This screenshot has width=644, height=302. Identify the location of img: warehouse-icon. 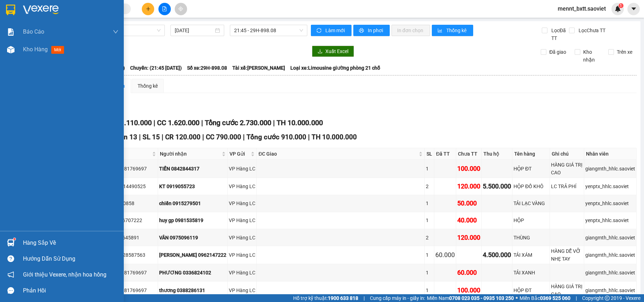
(11, 50).